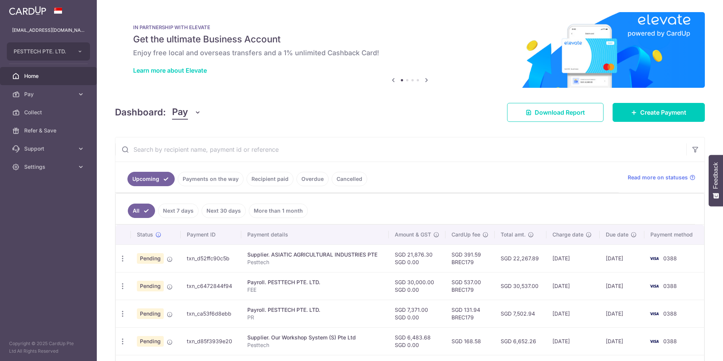 Image resolution: width=723 pixels, height=361 pixels. I want to click on td: SGD 22,267.89, so click(521, 258).